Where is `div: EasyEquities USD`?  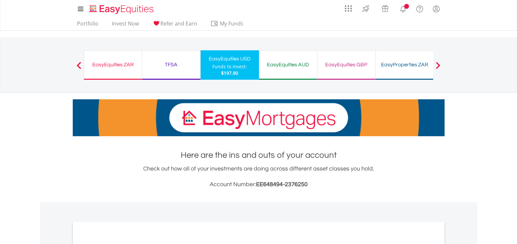
div: EasyEquities USD is located at coordinates (230, 59).